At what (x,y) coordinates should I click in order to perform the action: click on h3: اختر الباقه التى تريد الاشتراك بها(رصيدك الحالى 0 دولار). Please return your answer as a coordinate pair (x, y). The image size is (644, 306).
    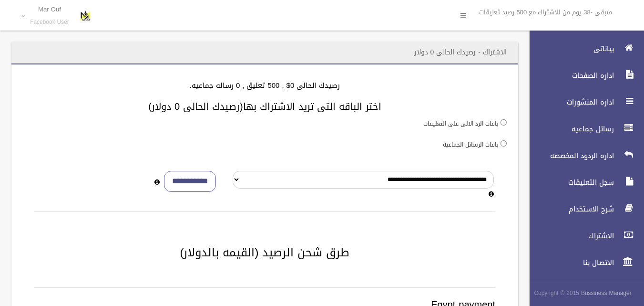
    Looking at the image, I should click on (265, 107).